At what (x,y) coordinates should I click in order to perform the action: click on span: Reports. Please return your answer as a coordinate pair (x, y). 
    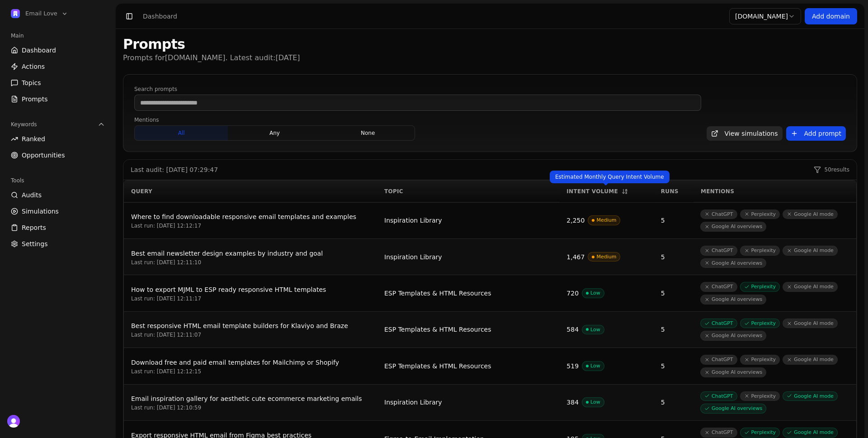
    Looking at the image, I should click on (34, 227).